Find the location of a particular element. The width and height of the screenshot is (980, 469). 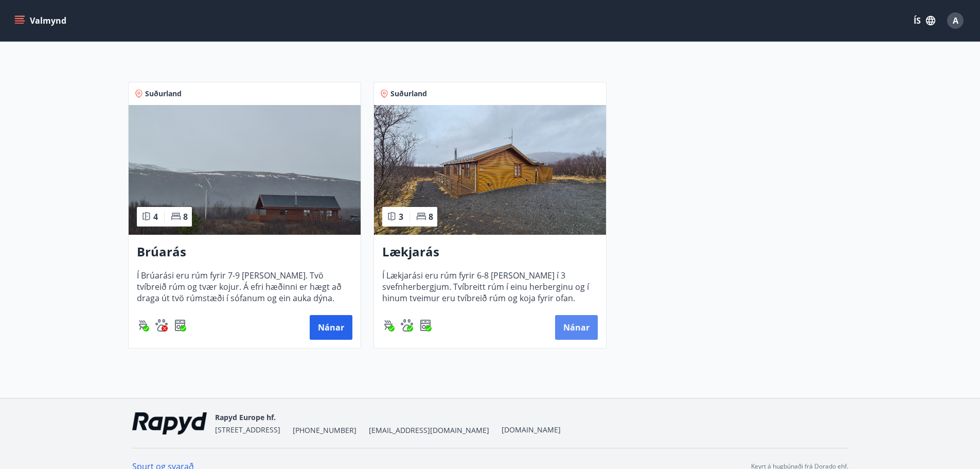

h3: Lækjarás is located at coordinates (490, 253).